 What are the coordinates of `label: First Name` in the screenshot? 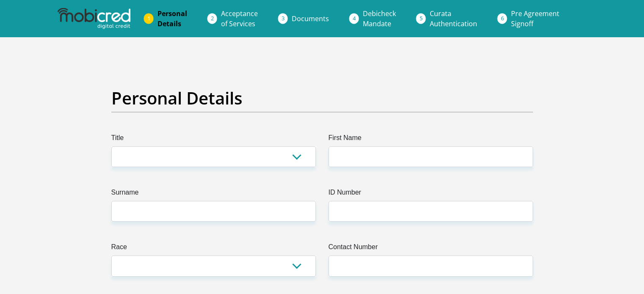 It's located at (431, 140).